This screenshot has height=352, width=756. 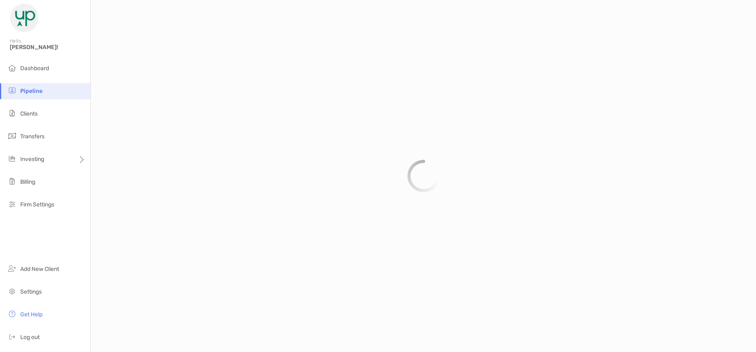 I want to click on span: Pipeline, so click(x=31, y=91).